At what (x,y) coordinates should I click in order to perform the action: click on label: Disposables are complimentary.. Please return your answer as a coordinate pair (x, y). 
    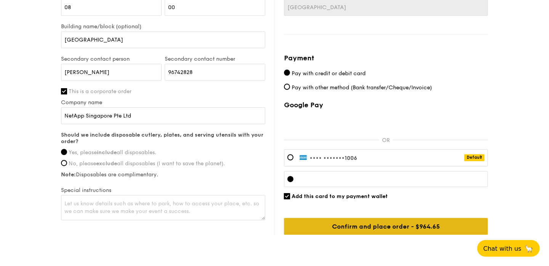
    Looking at the image, I should click on (163, 174).